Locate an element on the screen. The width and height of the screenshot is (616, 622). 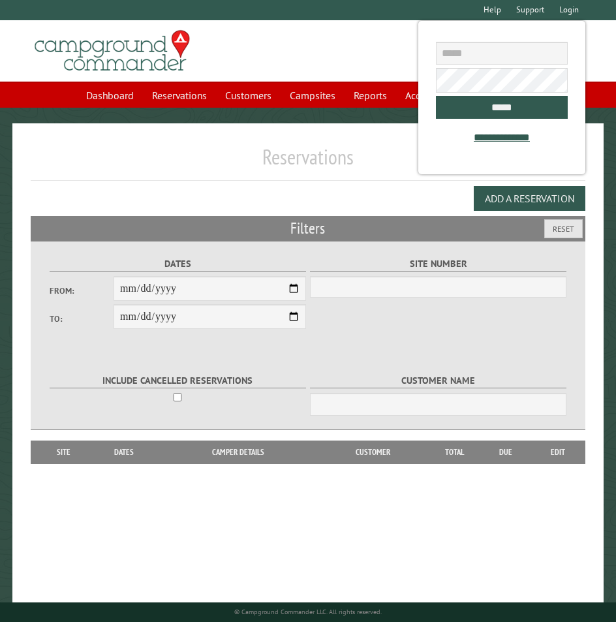
th: Camper Details is located at coordinates (237, 452).